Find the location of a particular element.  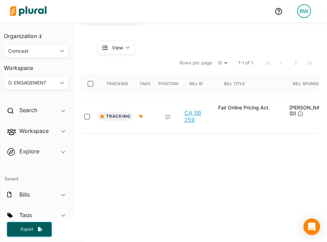

button: Tracking is located at coordinates (115, 116).